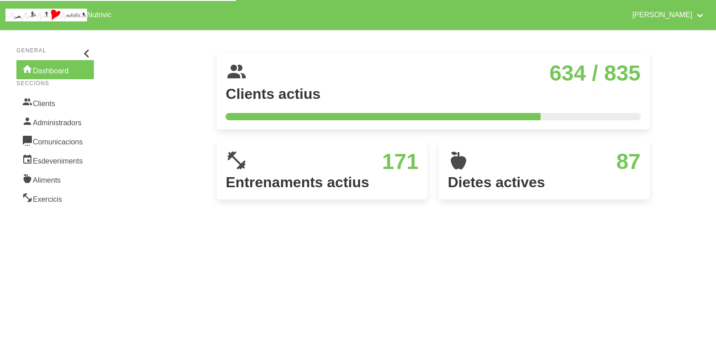  Describe the element at coordinates (55, 83) in the screenshot. I see `p: Seccions` at that location.